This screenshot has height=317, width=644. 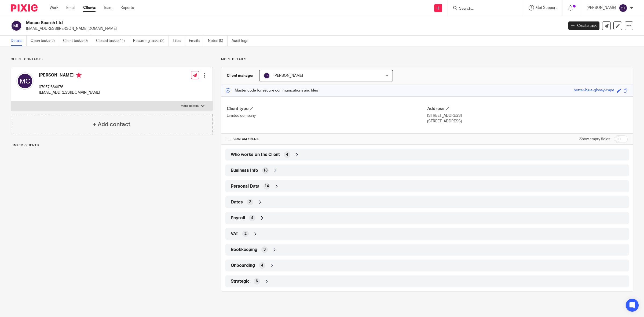 I want to click on div: better-blue-glossy-cape, so click(x=594, y=90).